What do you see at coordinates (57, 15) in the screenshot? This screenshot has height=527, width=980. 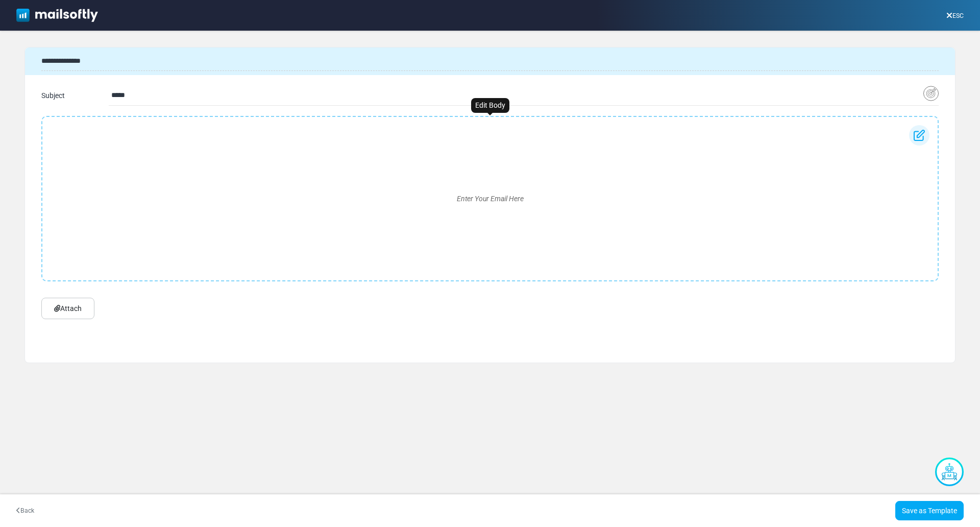 I see `img: mailsoftly_white_logo.svg` at bounding box center [57, 15].